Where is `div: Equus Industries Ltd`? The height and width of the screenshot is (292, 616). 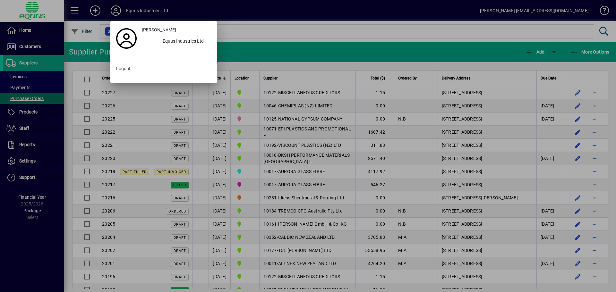
div: Equus Industries Ltd is located at coordinates (185, 42).